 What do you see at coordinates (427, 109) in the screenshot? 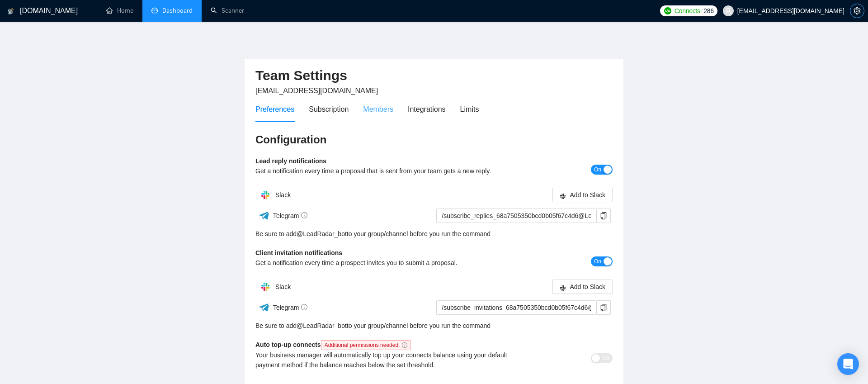
I see `div: Integrations` at bounding box center [427, 109].